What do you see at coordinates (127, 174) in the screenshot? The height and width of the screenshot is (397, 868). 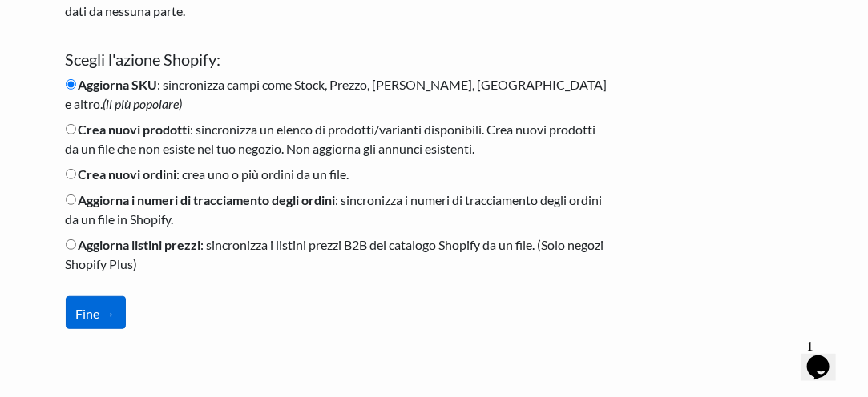 I see `font: Crea nuovi ordini` at bounding box center [127, 174].